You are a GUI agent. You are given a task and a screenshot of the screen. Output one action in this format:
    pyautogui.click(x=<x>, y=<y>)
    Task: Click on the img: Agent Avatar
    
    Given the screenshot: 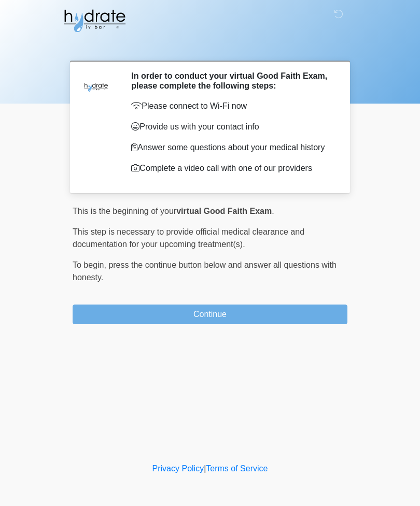 What is the action you would take?
    pyautogui.click(x=96, y=86)
    